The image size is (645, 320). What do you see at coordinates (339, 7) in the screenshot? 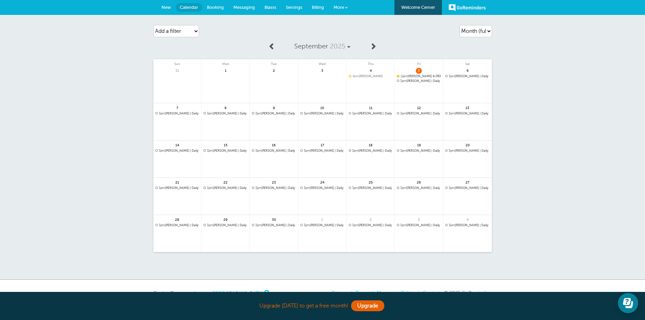
I see `span: More` at bounding box center [339, 7].